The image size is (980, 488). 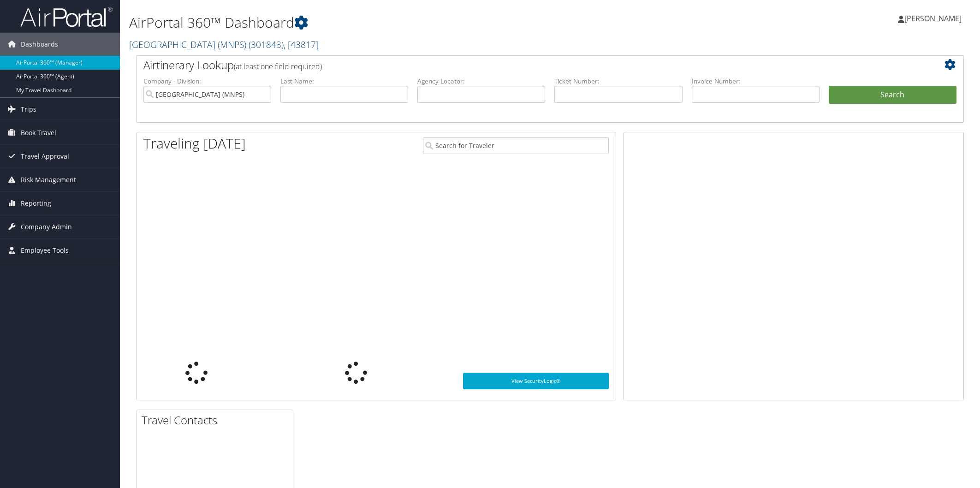 I want to click on label: Company - Division:, so click(x=207, y=81).